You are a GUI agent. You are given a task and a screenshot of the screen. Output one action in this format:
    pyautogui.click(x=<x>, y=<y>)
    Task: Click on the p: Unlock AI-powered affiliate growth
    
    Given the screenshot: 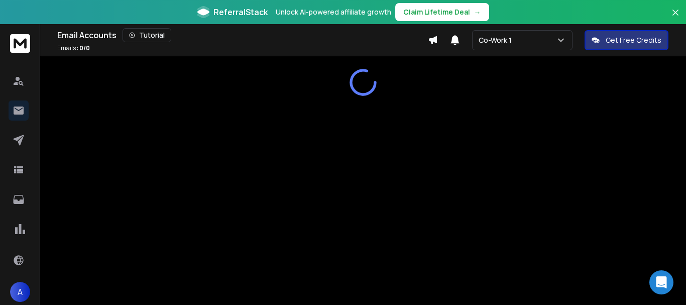 What is the action you would take?
    pyautogui.click(x=333, y=12)
    